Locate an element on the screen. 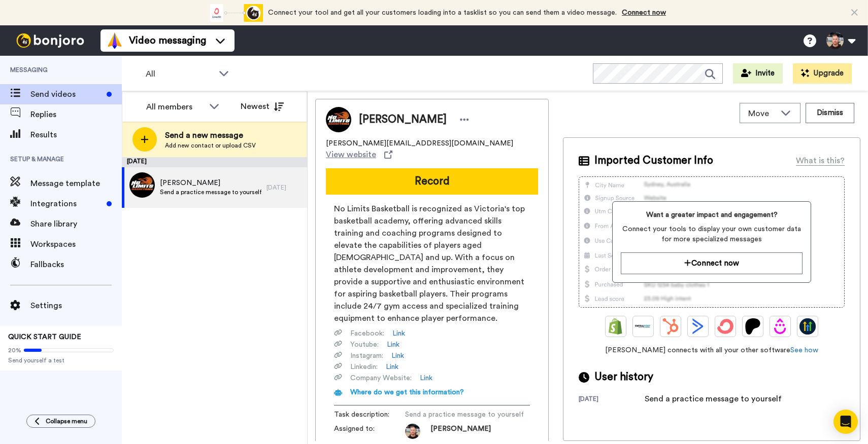 The image size is (868, 444). img: GoHighLevel is located at coordinates (808, 327).